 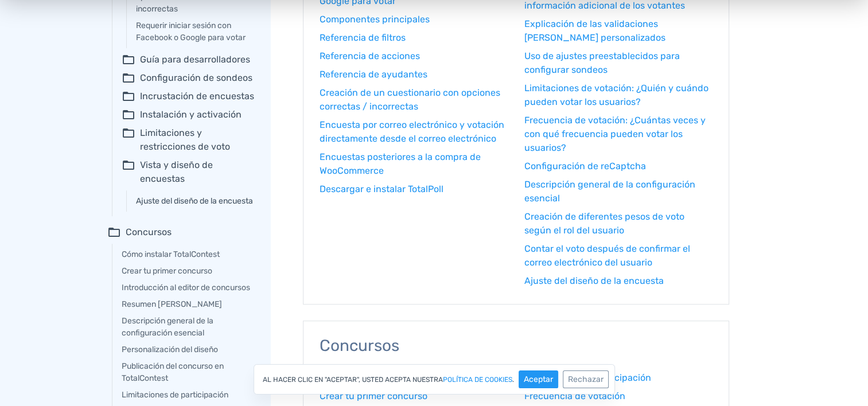 I want to click on font: Frecuencia de votación, so click(x=575, y=396).